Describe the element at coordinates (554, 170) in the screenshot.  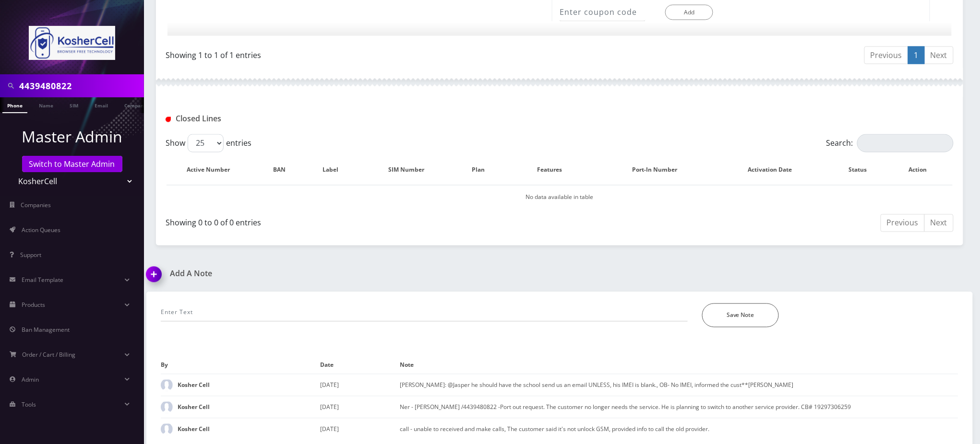
I see `th: Features: activate to sort column ascending` at that location.